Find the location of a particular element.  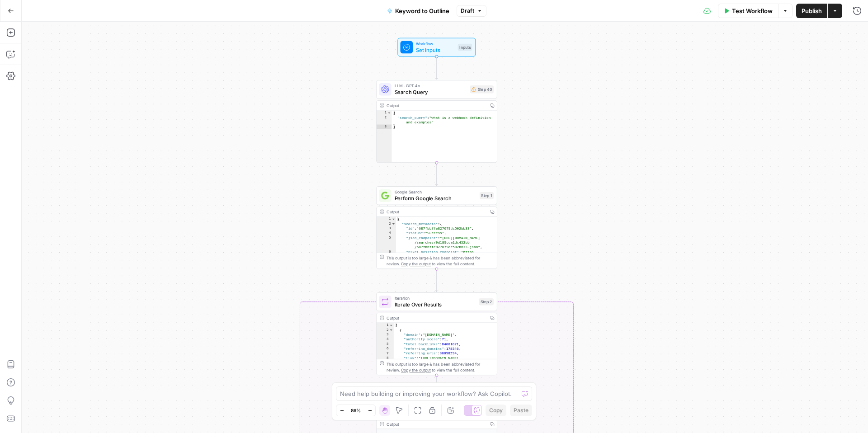

span: Search Query is located at coordinates (431, 92).